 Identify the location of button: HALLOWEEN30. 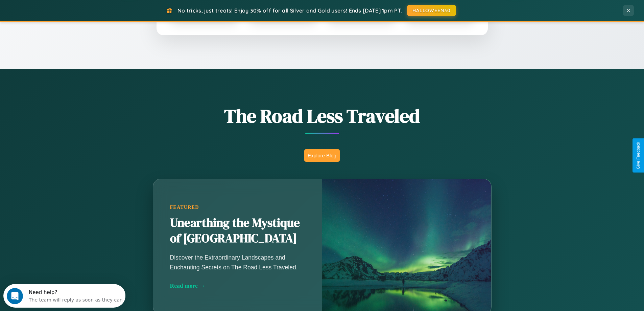
(432, 10).